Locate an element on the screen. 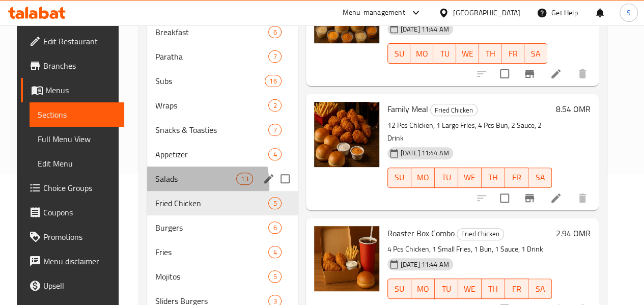 This screenshot has width=644, height=305. span: 7 is located at coordinates (275, 130).